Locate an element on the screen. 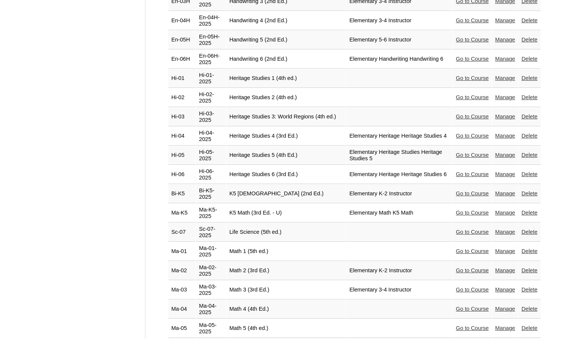 Image resolution: width=567 pixels, height=339 pixels. td: En-06H-2025 is located at coordinates (211, 59).